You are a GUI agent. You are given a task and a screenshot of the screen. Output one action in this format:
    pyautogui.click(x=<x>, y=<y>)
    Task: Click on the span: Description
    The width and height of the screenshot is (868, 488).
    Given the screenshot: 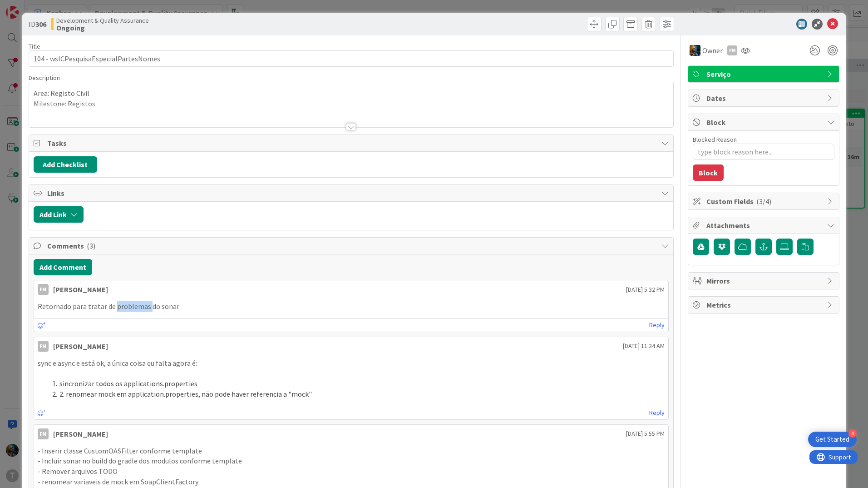 What is the action you would take?
    pyautogui.click(x=44, y=78)
    